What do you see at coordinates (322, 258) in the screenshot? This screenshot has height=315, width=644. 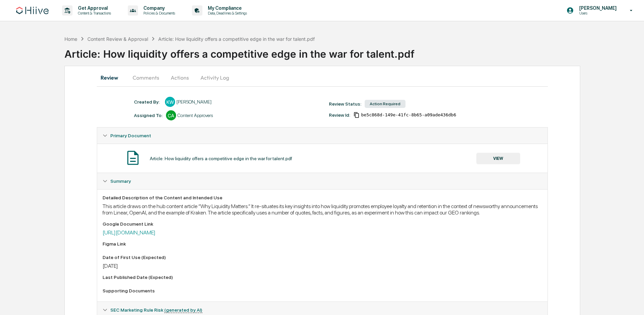 I see `div: Date of First Use (Expected)` at bounding box center [322, 258].